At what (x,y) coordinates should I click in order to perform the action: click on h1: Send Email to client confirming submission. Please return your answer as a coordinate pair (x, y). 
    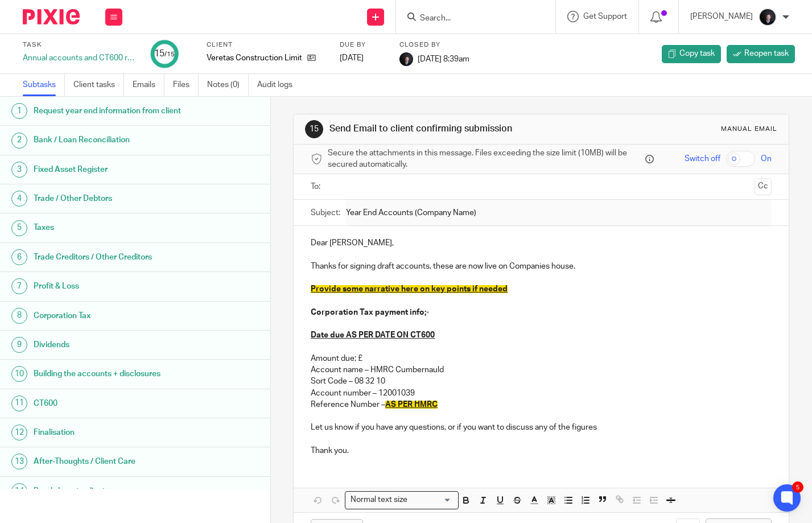
    Looking at the image, I should click on (447, 128).